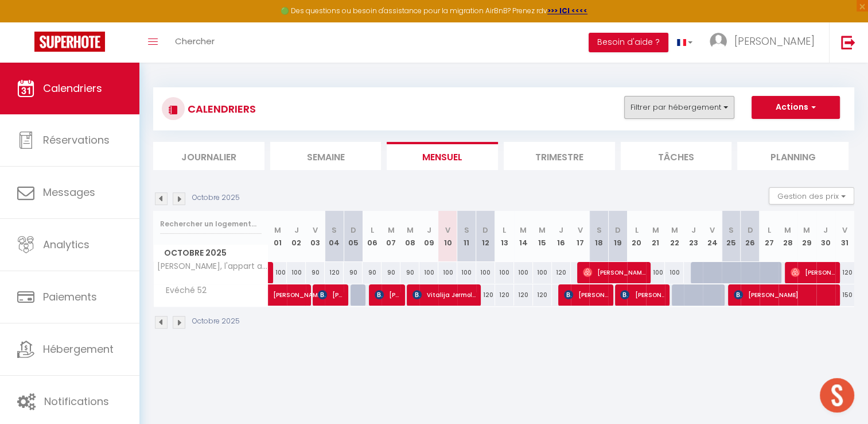 The image size is (868, 424). What do you see at coordinates (796, 108) in the screenshot?
I see `button: Actions` at bounding box center [796, 108].